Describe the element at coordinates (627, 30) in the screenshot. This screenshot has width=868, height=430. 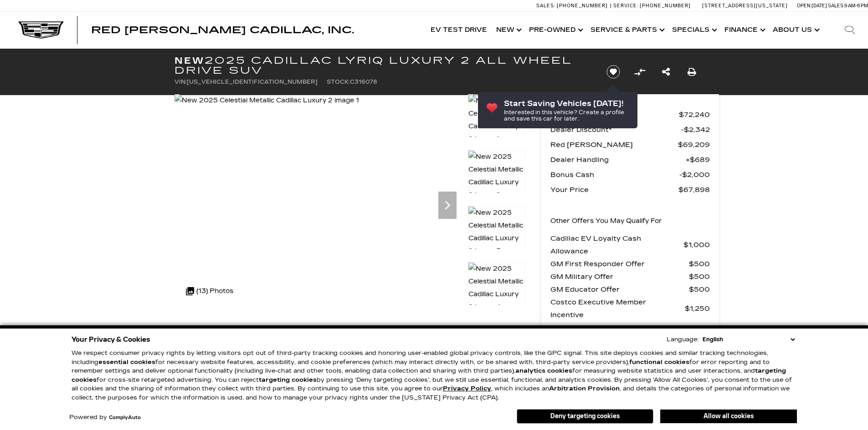
I see `a: Service & Parts` at that location.